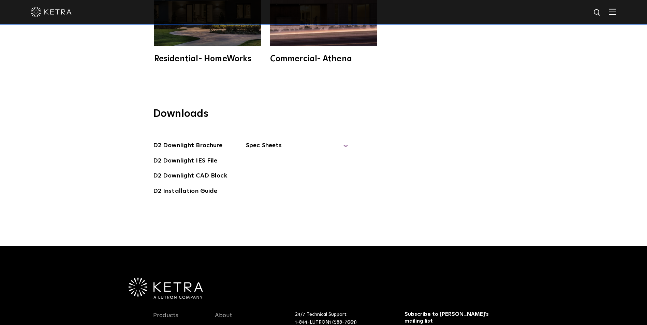  Describe the element at coordinates (166, 288) in the screenshot. I see `img: Ketra-aLutronCo_White_RGB` at that location.